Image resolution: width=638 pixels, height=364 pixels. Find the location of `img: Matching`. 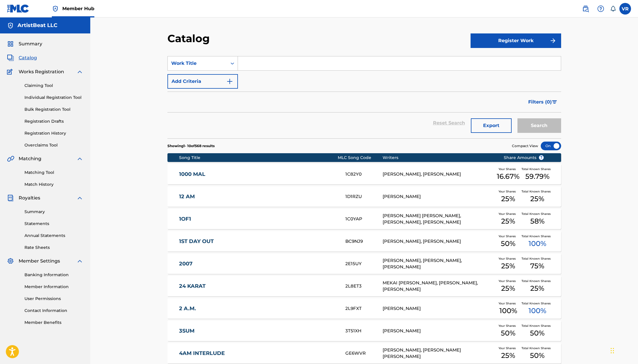

img: Matching is located at coordinates (11, 159).